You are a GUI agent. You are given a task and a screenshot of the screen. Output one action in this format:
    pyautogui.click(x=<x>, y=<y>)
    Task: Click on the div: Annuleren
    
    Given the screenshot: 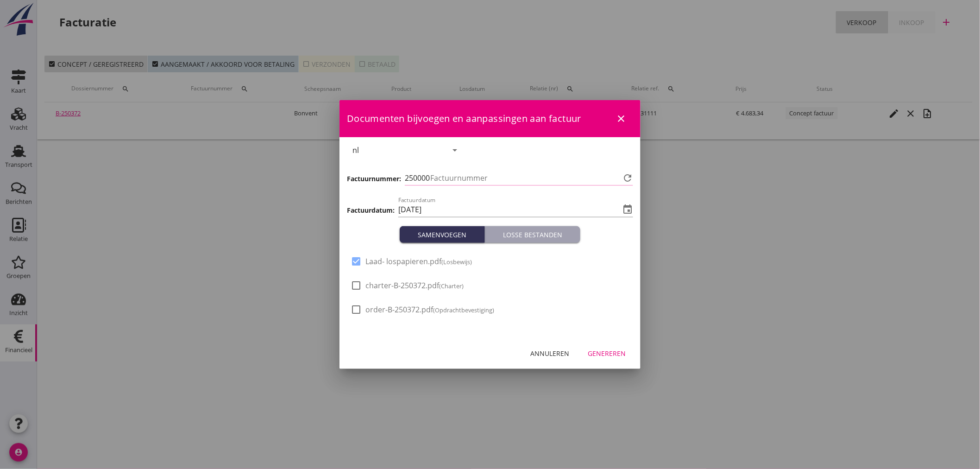 What is the action you would take?
    pyautogui.click(x=550, y=353)
    